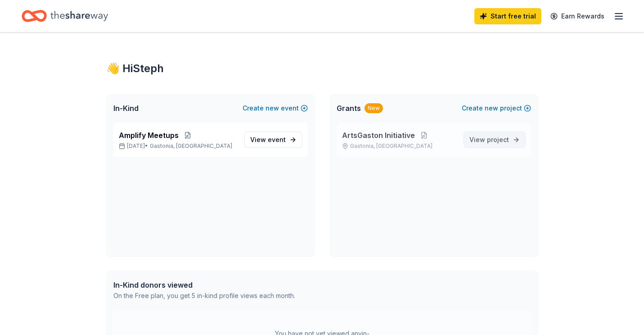  What do you see at coordinates (508, 16) in the screenshot?
I see `a: Start free trial` at bounding box center [508, 16].